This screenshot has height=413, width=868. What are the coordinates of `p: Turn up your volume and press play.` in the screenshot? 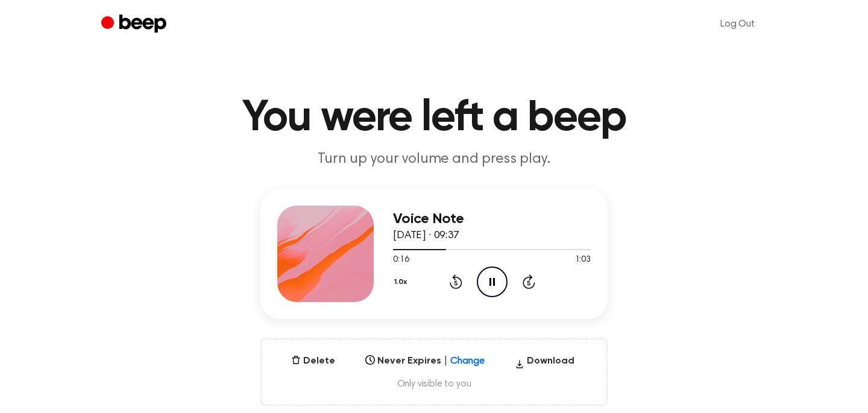 It's located at (434, 160).